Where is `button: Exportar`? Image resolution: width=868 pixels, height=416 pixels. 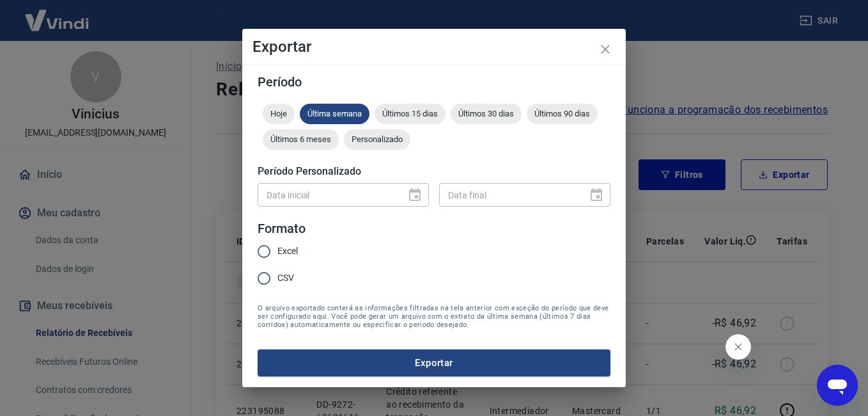
button: Exportar is located at coordinates (434, 363).